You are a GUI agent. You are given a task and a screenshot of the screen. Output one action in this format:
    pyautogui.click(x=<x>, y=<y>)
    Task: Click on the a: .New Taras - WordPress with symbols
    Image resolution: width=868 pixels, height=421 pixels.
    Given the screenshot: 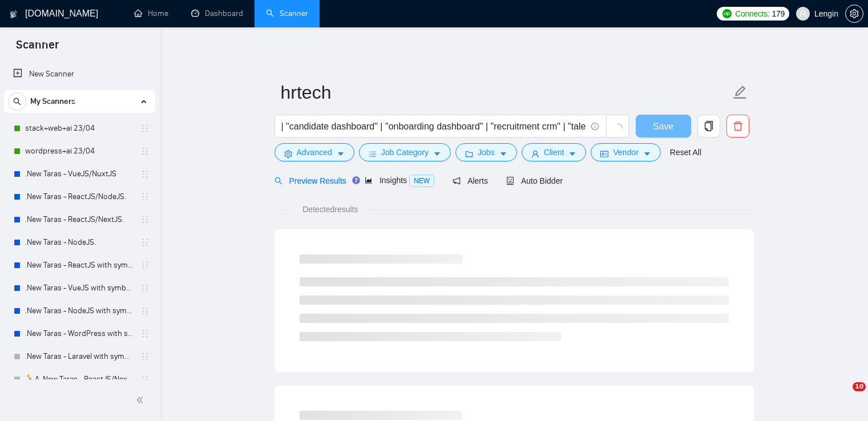 What is the action you would take?
    pyautogui.click(x=80, y=334)
    